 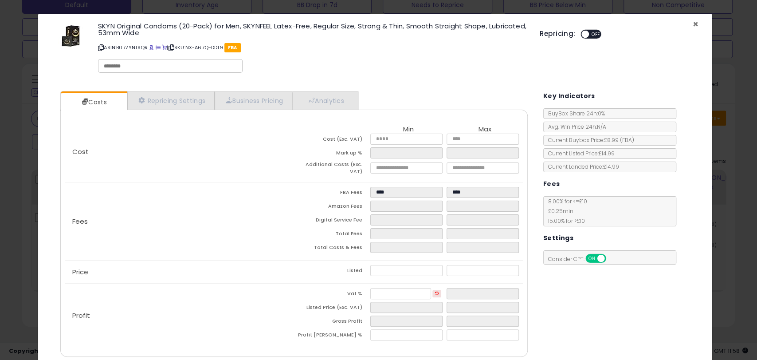 I want to click on span: ( FBA ), so click(x=627, y=140).